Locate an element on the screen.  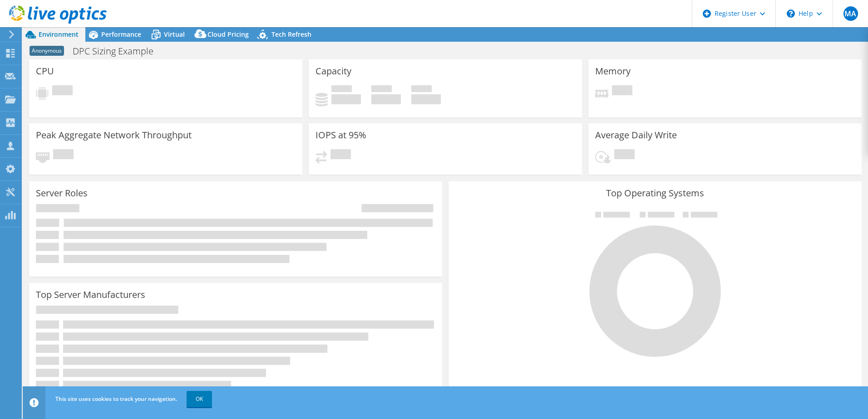
a: OK is located at coordinates (199, 399).